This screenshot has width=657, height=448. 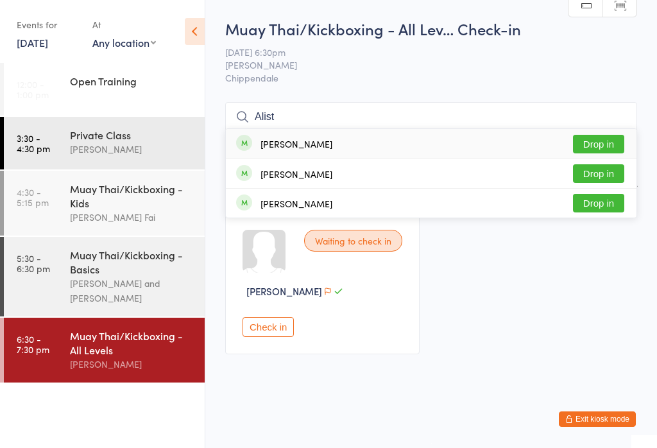 What do you see at coordinates (353, 241) in the screenshot?
I see `div: Waiting to check in` at bounding box center [353, 241].